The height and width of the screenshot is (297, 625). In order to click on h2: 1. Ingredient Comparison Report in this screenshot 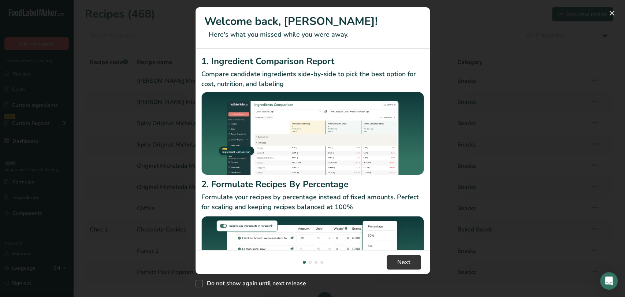, I will do `click(313, 61)`.